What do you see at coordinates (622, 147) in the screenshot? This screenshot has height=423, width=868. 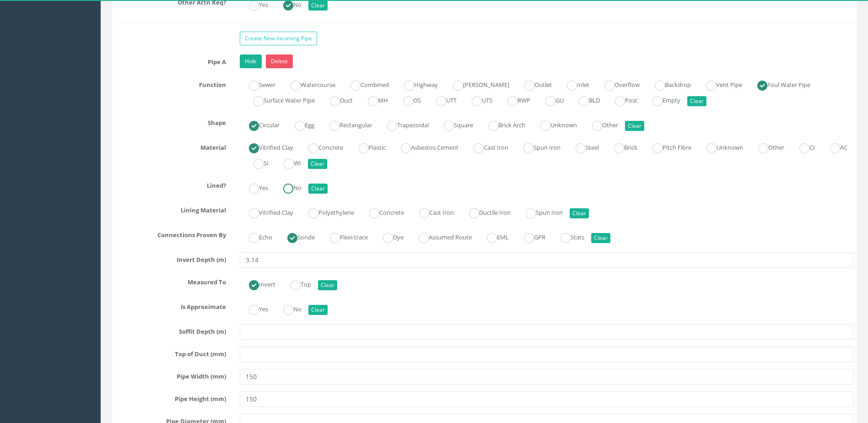 I see `label: Brick` at bounding box center [622, 147].